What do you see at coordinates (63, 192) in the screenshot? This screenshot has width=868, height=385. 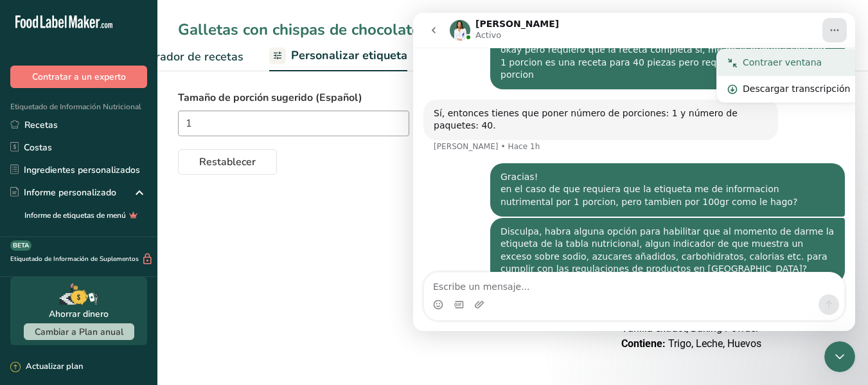 I see `div: Informe personalizado` at bounding box center [63, 192].